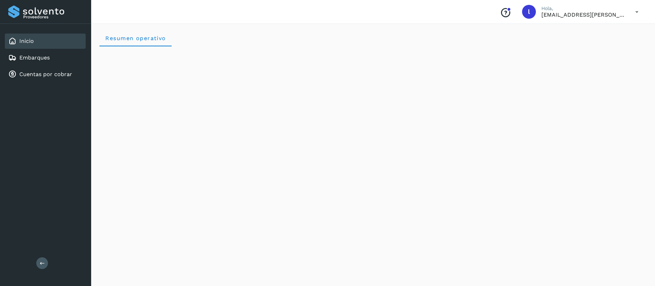  Describe the element at coordinates (45, 41) in the screenshot. I see `div: Inicio` at that location.